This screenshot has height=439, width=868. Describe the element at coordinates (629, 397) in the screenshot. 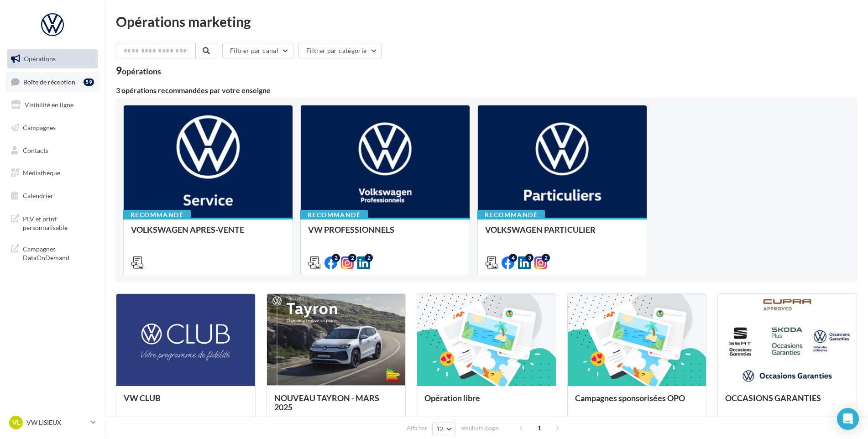

I see `span: Campagnes sponsorisées OPO` at that location.